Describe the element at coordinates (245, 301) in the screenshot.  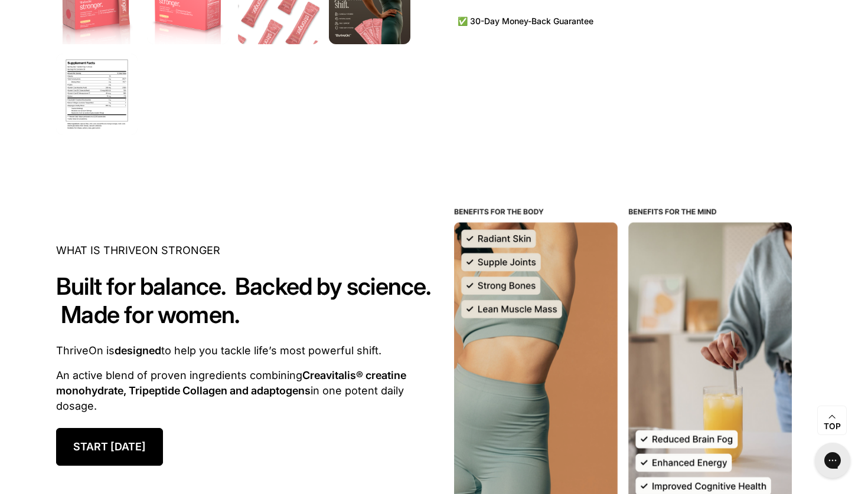
I see `h2: Built for balance. Backed by science. Made for women.` at that location.